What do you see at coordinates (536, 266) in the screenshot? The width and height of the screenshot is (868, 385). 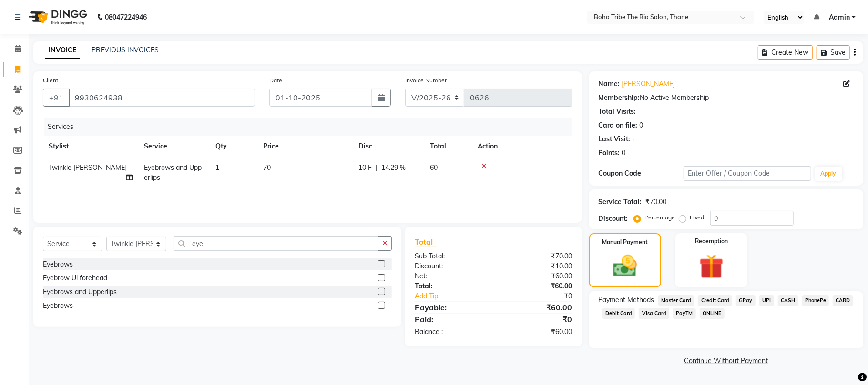 I see `div: ₹10.00` at bounding box center [536, 266].